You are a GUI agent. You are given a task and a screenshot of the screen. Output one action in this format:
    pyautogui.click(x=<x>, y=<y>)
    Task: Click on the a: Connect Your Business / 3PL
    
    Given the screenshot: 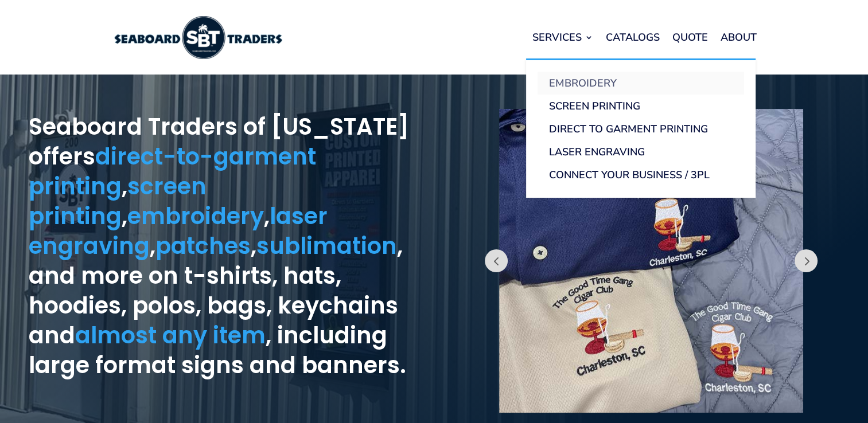 What is the action you would take?
    pyautogui.click(x=641, y=175)
    